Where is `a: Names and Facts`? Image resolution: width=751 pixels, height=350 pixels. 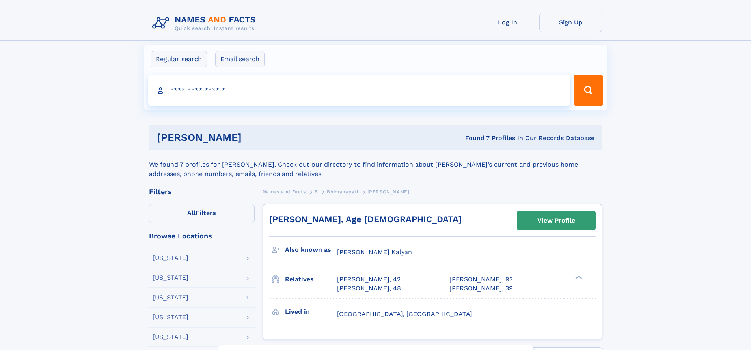
a: Names and Facts is located at coordinates (284, 191).